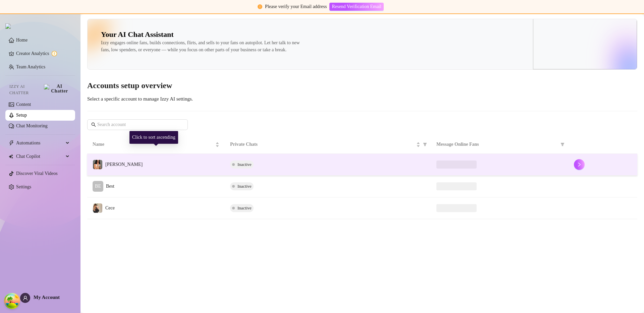 This screenshot has height=313, width=644. Describe the element at coordinates (37, 173) in the screenshot. I see `a: Discover Viral Videos` at that location.